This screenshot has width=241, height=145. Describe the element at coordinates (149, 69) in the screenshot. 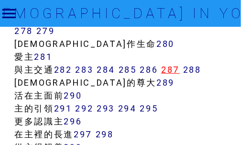

I see `a: 286` at that location.